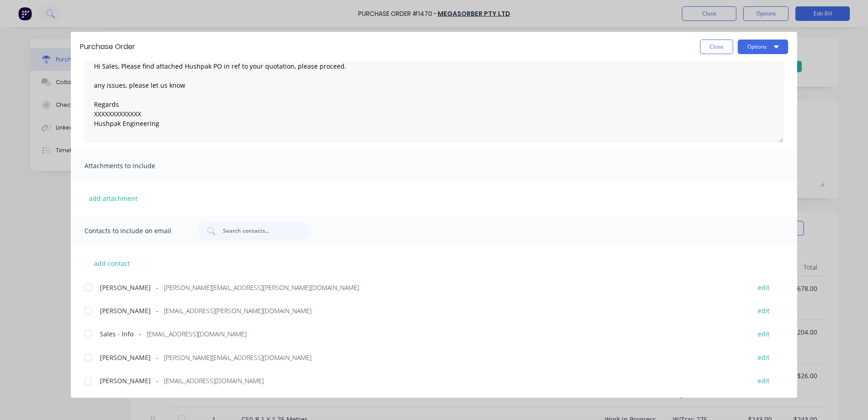  What do you see at coordinates (717, 47) in the screenshot?
I see `button: Close` at bounding box center [717, 47].